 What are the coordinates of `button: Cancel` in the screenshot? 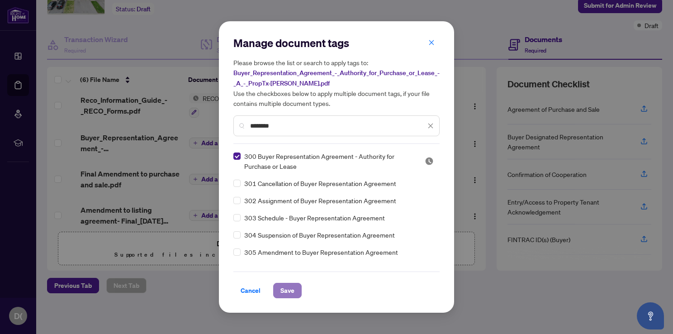 It's located at (251, 290).